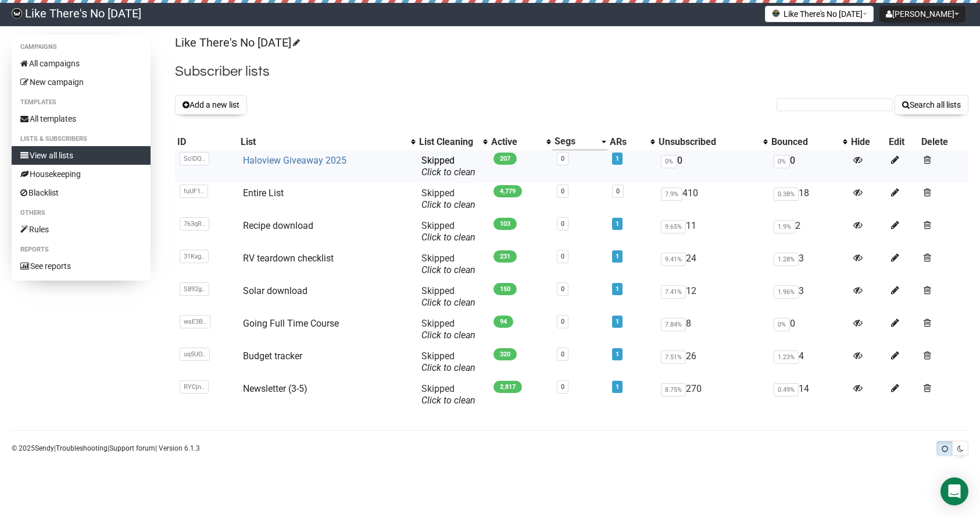 This screenshot has height=517, width=980. I want to click on li: Templates, so click(81, 103).